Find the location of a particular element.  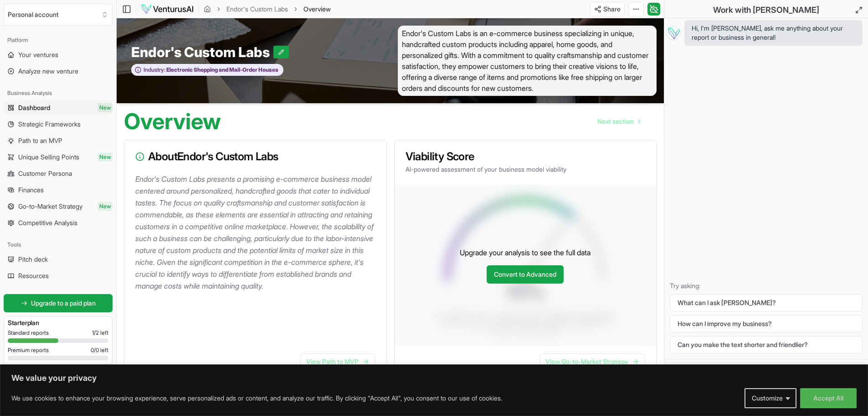

p: Try asking: is located at coordinates (766, 285).